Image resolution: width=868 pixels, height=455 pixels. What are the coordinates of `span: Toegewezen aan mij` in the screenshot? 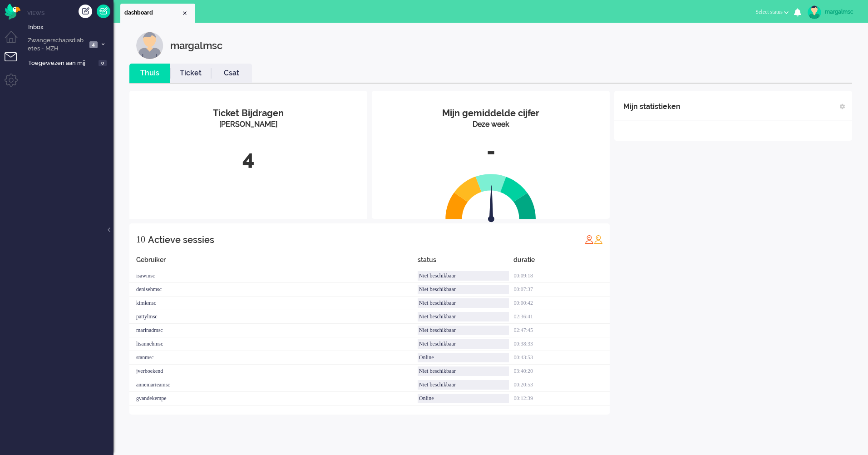 It's located at (62, 63).